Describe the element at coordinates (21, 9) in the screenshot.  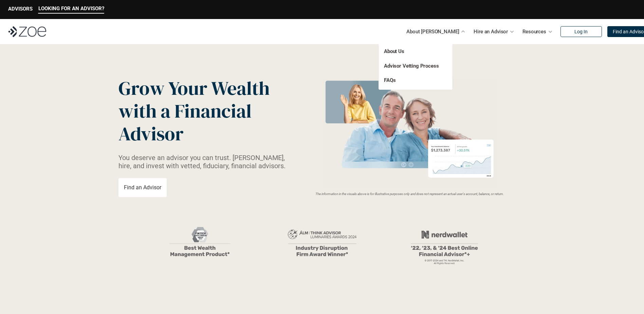
I see `p: ADVISORS` at that location.